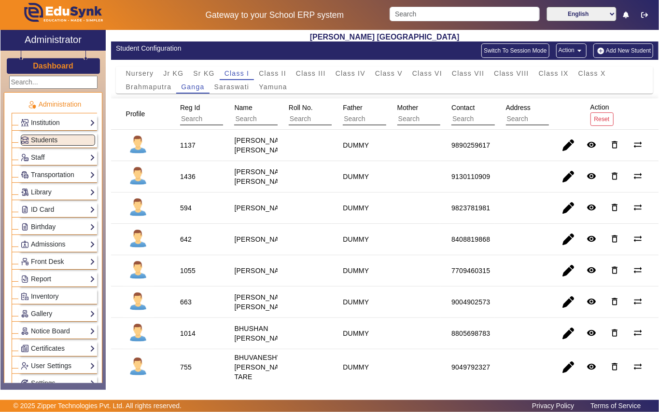 The height and width of the screenshot is (412, 659). I want to click on span: Sr KG, so click(204, 73).